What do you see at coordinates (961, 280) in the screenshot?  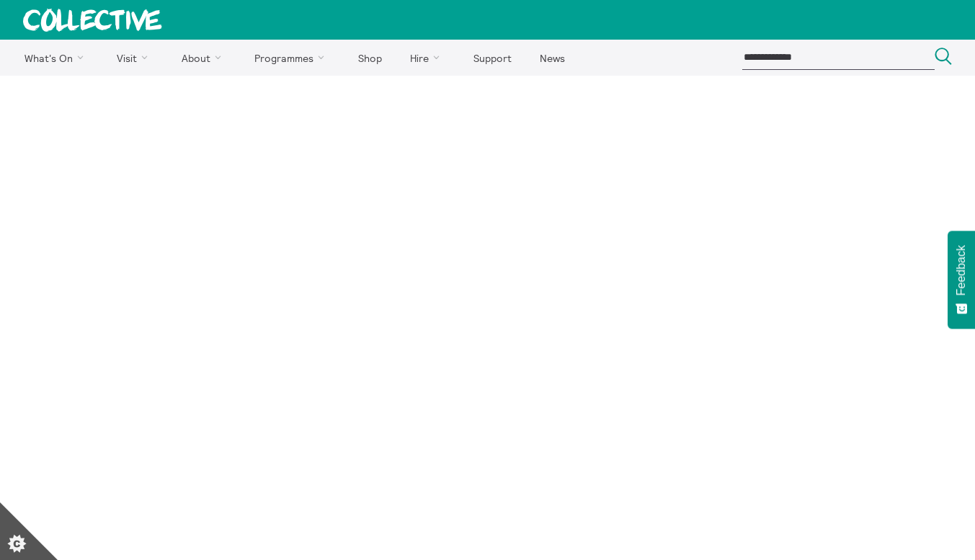 I see `button: Feedback - Show survey` at bounding box center [961, 280].